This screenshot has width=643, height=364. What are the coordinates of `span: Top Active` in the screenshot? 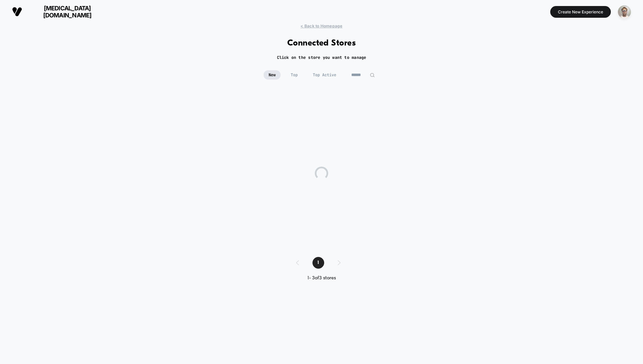 It's located at (324, 75).